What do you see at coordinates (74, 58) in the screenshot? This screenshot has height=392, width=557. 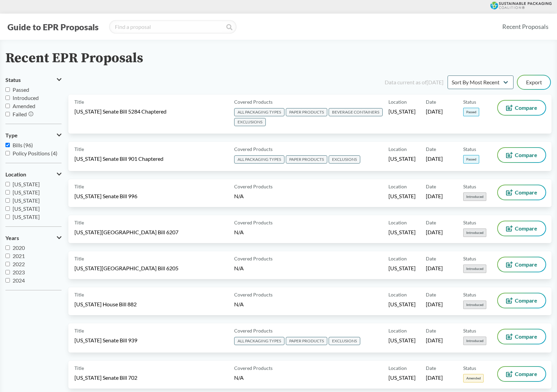 I see `h2: Recent EPR Proposals` at bounding box center [74, 58].